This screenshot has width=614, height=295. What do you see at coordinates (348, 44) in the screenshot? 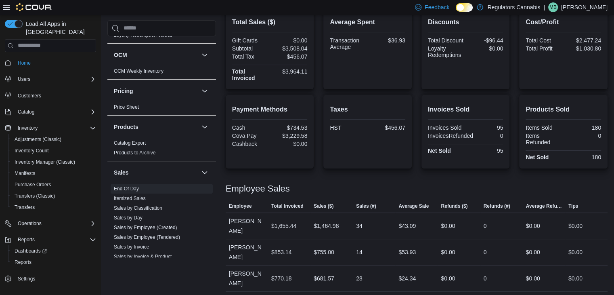
I see `div: Transaction Average` at bounding box center [348, 44].